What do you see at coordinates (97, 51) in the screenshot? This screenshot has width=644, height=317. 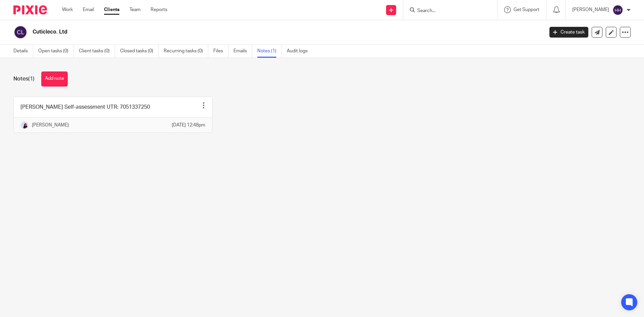 I see `a: Client tasks (0)` at bounding box center [97, 51].